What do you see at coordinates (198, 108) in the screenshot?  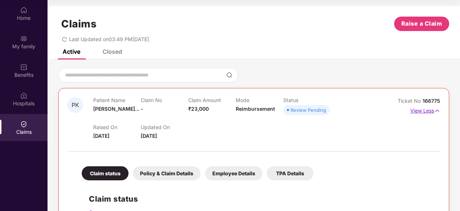 I see `span: ₹23,000` at bounding box center [198, 108].